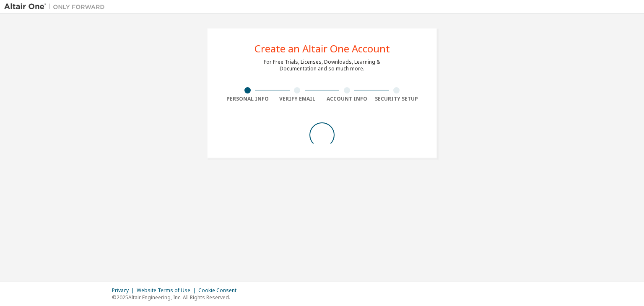 This screenshot has width=644, height=306. What do you see at coordinates (322, 48) in the screenshot?
I see `div: Create an Altair One Account` at bounding box center [322, 48].